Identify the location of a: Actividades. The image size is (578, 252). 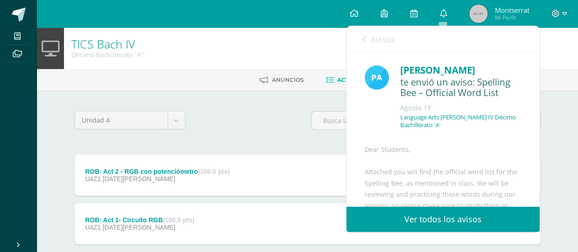
(351, 80).